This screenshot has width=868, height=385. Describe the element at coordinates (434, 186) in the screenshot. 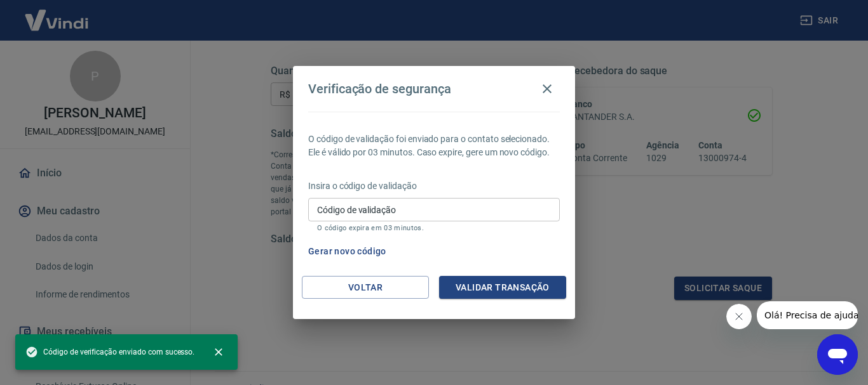

I see `p: Insira o código de validação` at that location.